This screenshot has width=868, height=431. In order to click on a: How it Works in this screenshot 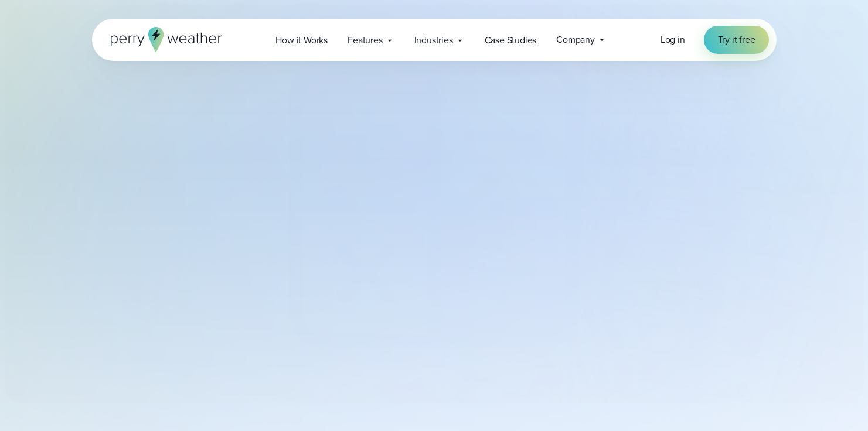, I will do `click(301, 40)`.